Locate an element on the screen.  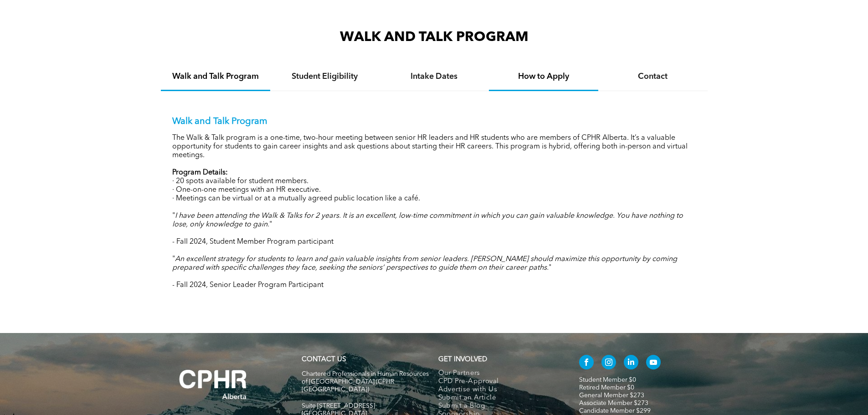
a: facebook is located at coordinates (587, 363).